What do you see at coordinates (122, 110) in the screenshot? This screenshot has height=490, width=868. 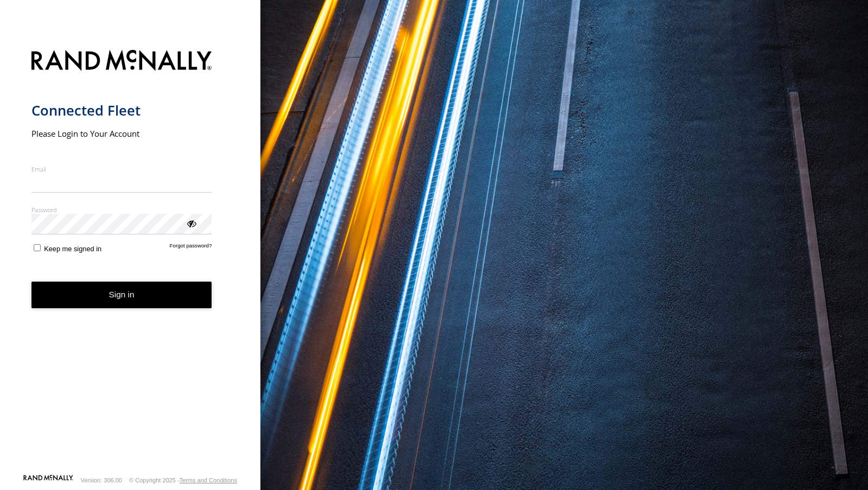 I see `h1: Connected Fleet` at bounding box center [122, 110].